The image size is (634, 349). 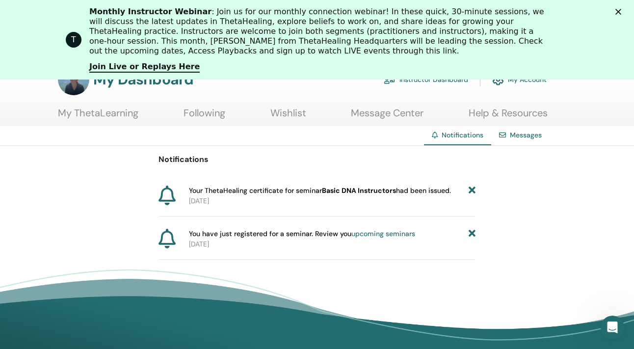 What do you see at coordinates (383, 234) in the screenshot?
I see `a: upcoming seminars` at bounding box center [383, 234].